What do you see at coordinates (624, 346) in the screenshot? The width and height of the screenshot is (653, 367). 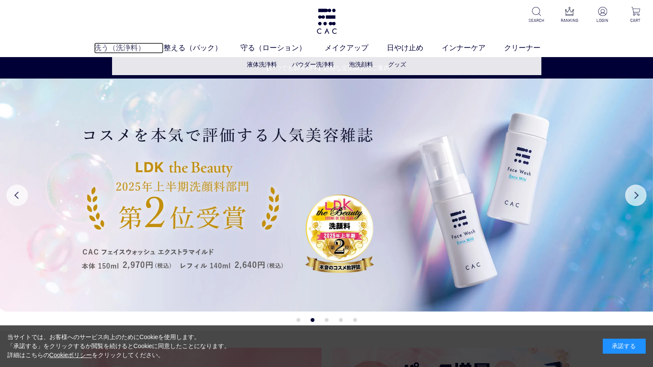 I see `div: 承諾する` at bounding box center [624, 346].